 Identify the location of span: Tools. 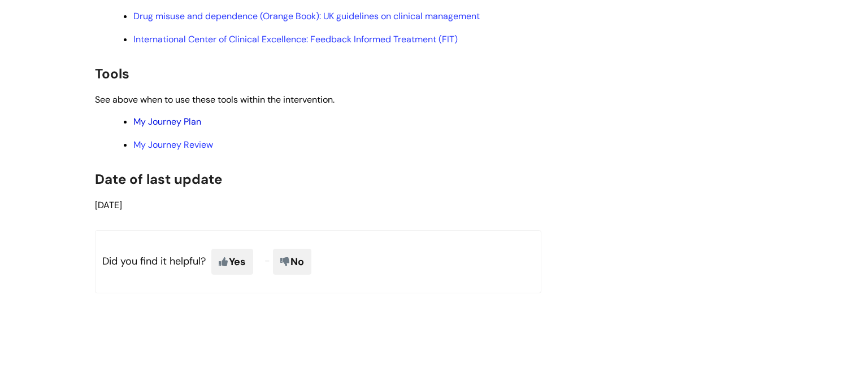
(112, 73).